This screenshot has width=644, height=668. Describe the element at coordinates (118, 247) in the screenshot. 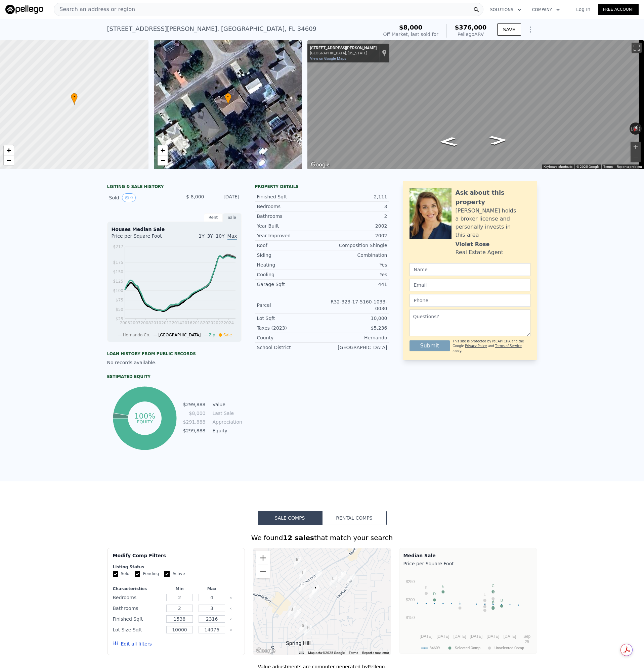

I see `tspan: $217` at that location.